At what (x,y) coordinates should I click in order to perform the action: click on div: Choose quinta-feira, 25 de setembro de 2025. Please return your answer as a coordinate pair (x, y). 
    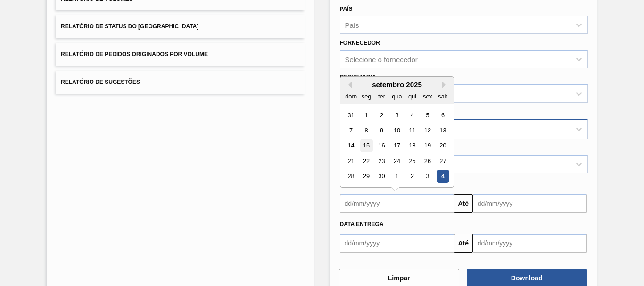
    Looking at the image, I should click on (412, 161).